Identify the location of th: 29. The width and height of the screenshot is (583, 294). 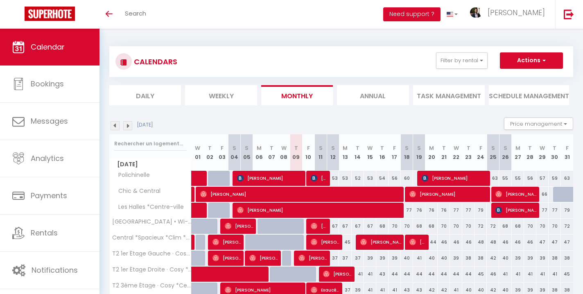
(543, 152).